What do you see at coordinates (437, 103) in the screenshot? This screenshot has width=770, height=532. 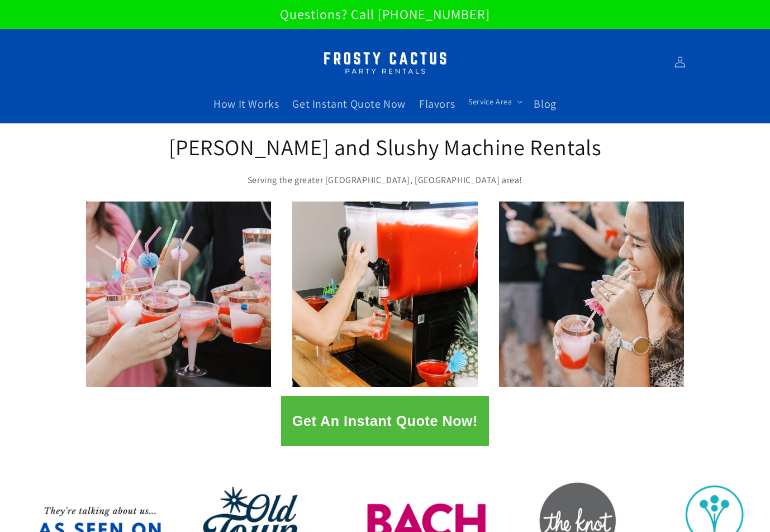 I see `span: Flavors` at bounding box center [437, 103].